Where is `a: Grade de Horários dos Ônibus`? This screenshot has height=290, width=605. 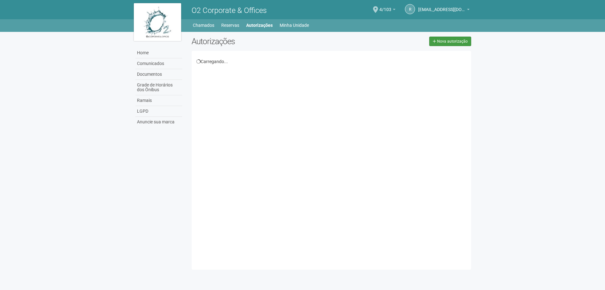
a: Grade de Horários dos Ônibus is located at coordinates (159, 87).